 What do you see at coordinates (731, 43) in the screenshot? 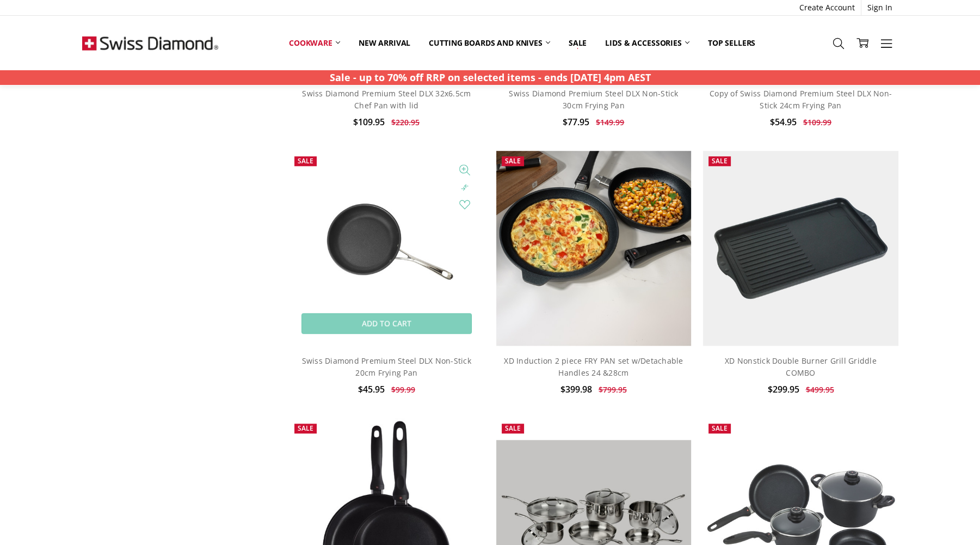
I see `a: Top Sellers` at bounding box center [731, 43].